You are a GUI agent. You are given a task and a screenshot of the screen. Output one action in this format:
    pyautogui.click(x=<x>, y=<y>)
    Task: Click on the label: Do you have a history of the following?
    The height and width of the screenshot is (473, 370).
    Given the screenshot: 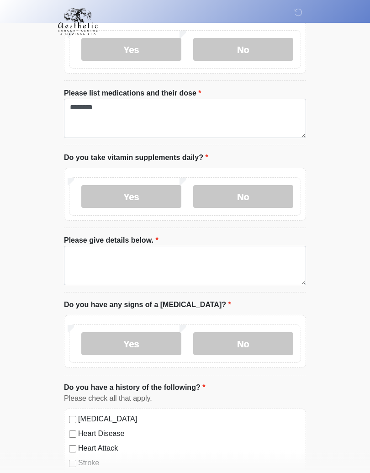 What is the action you would take?
    pyautogui.click(x=134, y=388)
    